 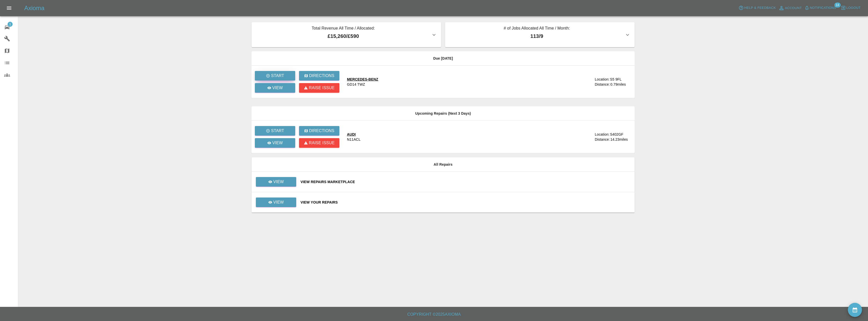 What do you see at coordinates (10, 24) in the screenshot?
I see `span: 1` at bounding box center [10, 24].